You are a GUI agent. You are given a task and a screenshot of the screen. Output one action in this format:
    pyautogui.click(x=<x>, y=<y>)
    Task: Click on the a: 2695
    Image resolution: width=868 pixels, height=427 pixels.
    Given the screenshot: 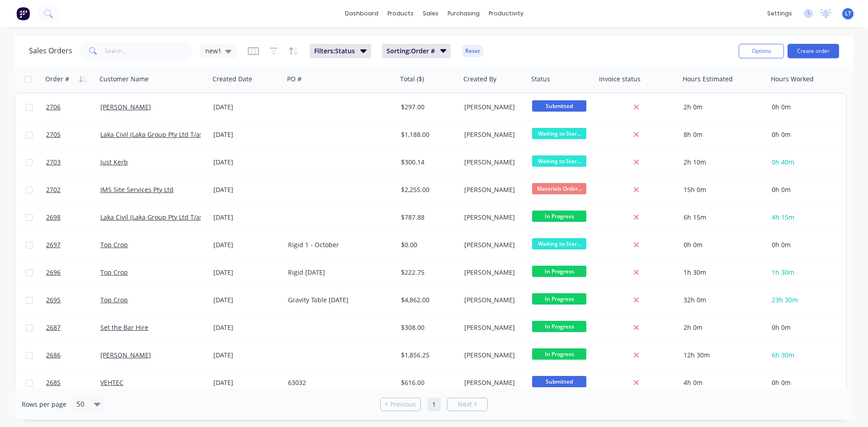 What is the action you would take?
    pyautogui.click(x=73, y=300)
    